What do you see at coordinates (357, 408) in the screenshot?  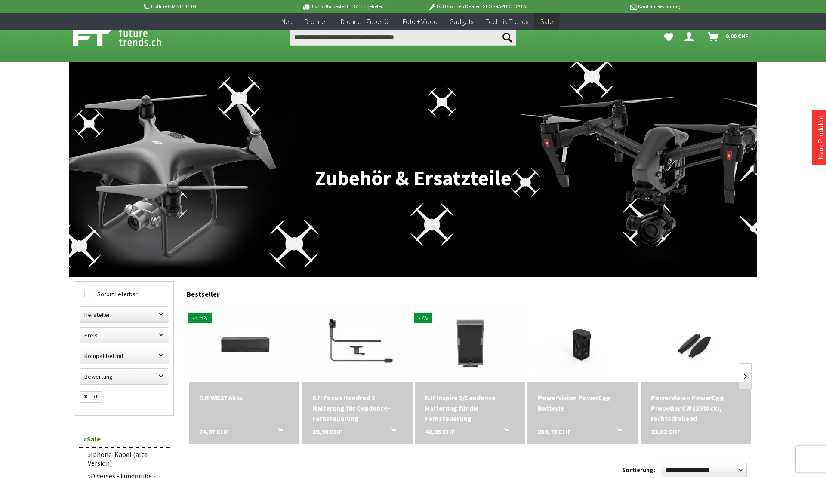 I see `a: DJI Focus Handrad 2 Halterung für Cendence-Fernsteuerung 39,90 CHF In den Warenkorb` at bounding box center [357, 408].